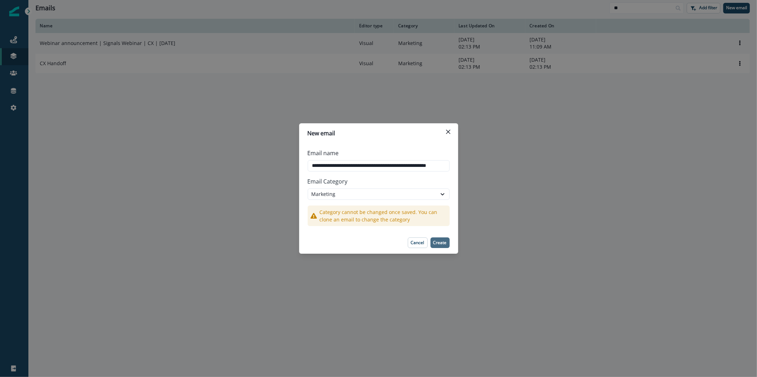  Describe the element at coordinates (321, 133) in the screenshot. I see `p: New email` at that location.